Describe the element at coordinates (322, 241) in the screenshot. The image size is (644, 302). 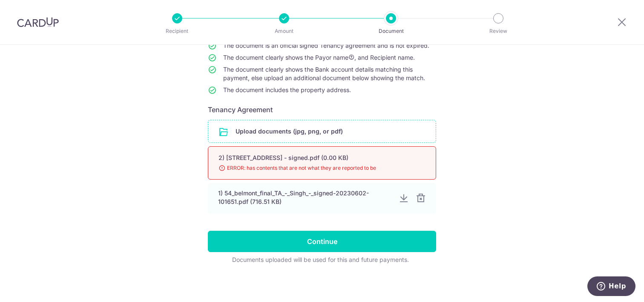
I see `input: Continue` at that location.